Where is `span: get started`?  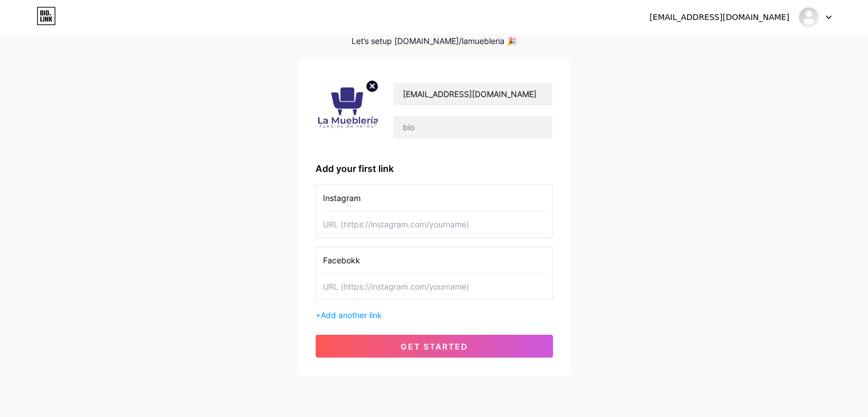 span: get started is located at coordinates (434, 346).